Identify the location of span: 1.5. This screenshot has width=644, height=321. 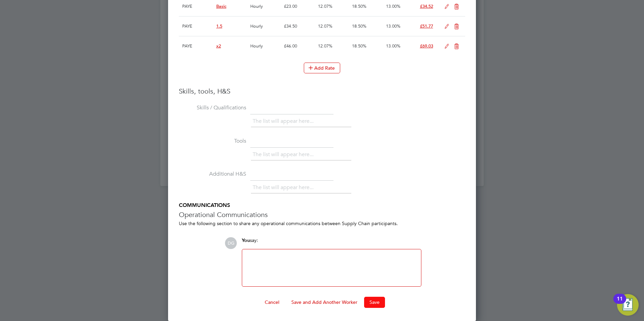
(219, 25).